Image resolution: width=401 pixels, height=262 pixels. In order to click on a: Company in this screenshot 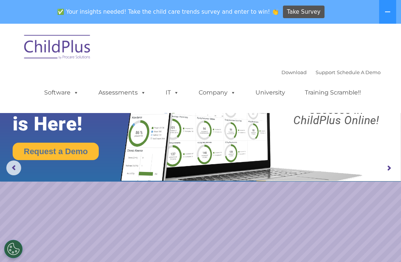, I will do `click(217, 93)`.